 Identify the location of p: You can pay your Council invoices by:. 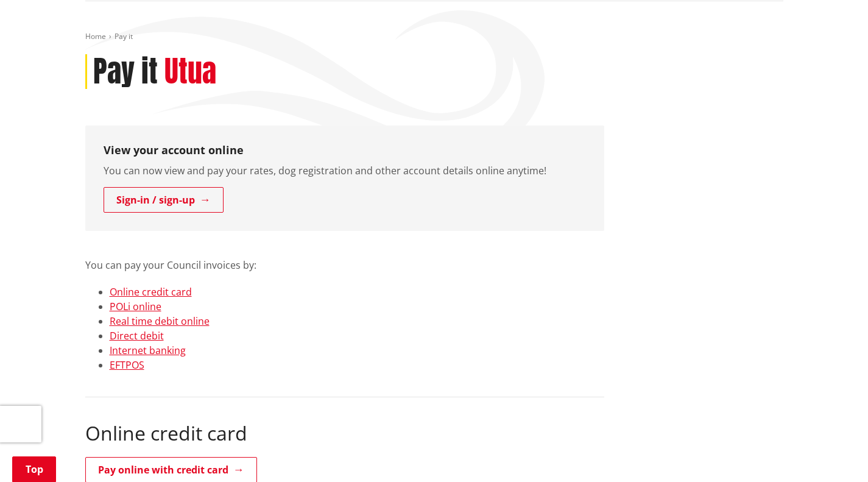
(345, 258).